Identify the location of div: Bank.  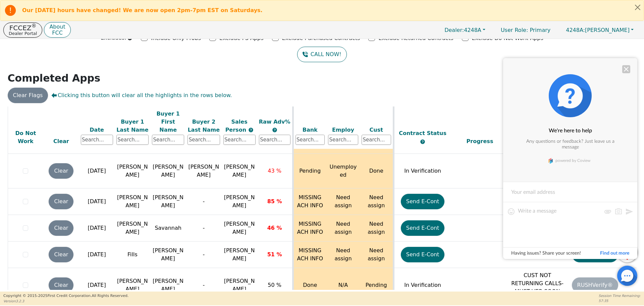
(310, 130).